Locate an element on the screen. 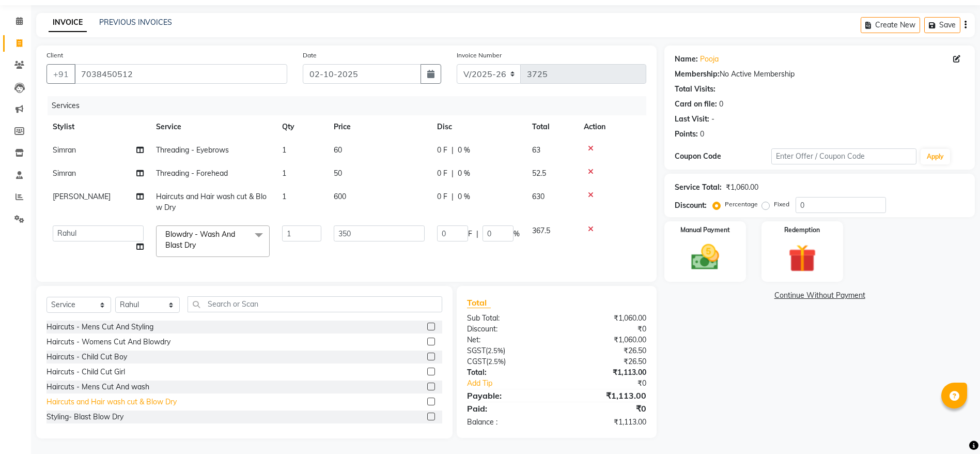  div: Balance : is located at coordinates (507, 422).